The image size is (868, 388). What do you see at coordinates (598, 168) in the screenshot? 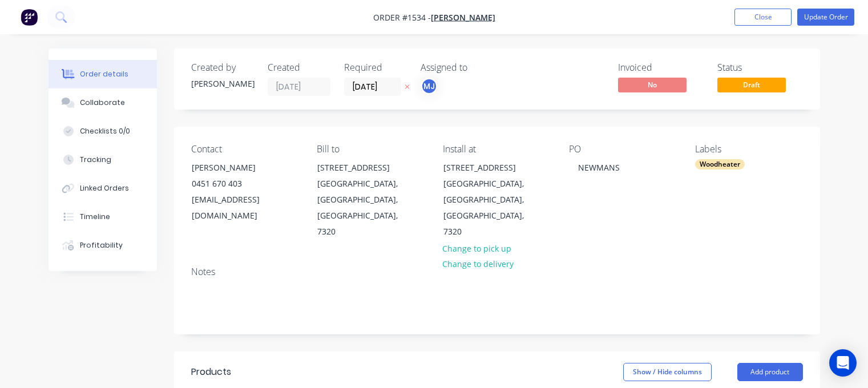
I see `div: NEWMANS` at bounding box center [598, 168].